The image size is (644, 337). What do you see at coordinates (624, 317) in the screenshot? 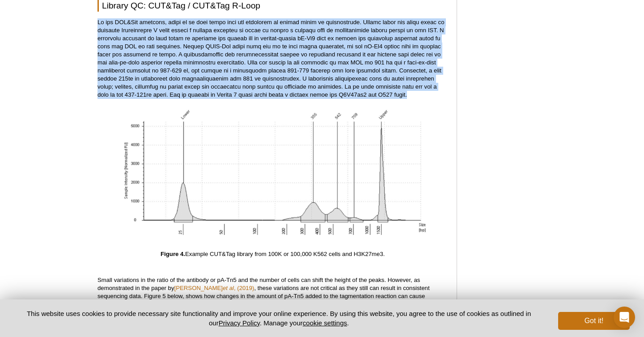
I see `div: Open Intercom Messenger` at bounding box center [624, 317].